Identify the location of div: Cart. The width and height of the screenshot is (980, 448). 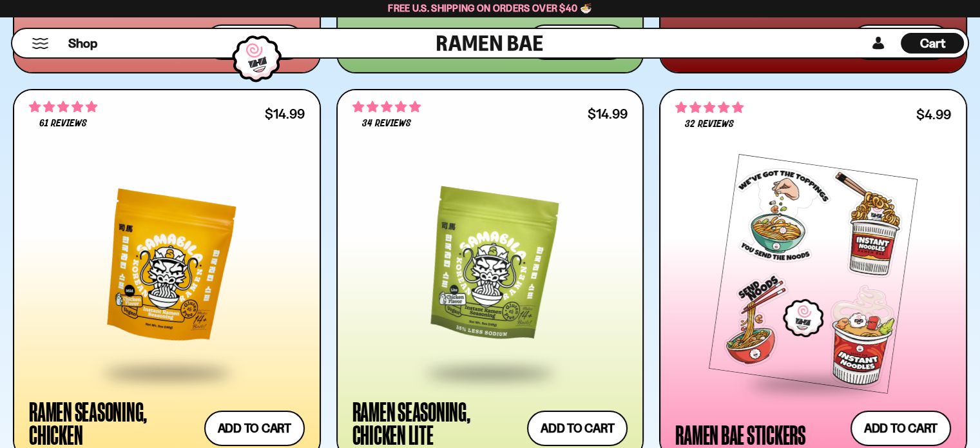
(932, 43).